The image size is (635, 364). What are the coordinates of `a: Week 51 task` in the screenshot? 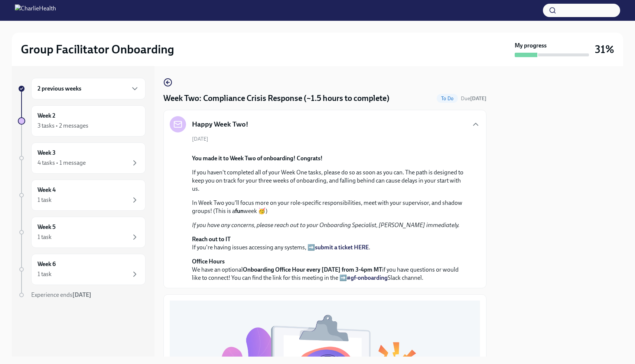 It's located at (82, 232).